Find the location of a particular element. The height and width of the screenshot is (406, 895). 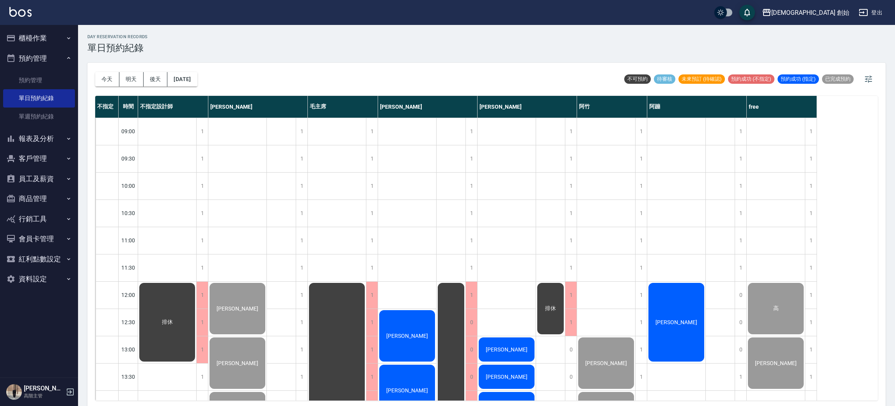

button: 會員卡管理 is located at coordinates (39, 239).